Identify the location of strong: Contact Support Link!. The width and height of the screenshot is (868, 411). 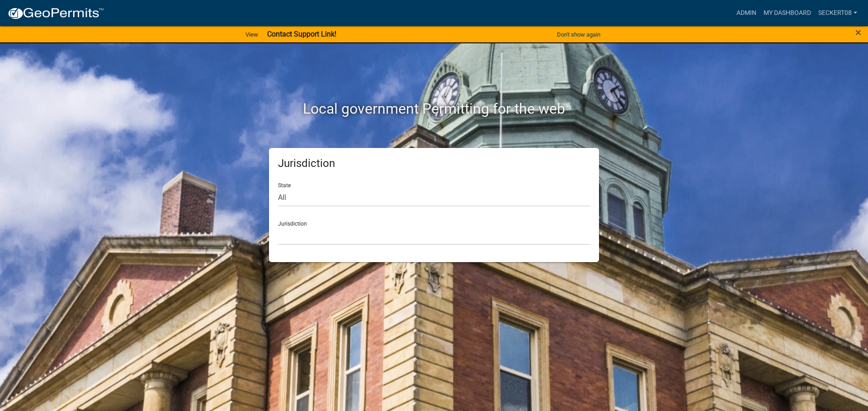
(301, 34).